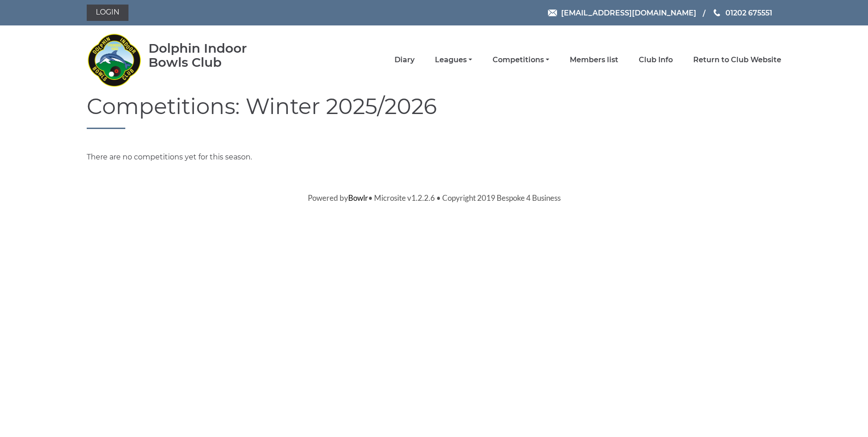 This screenshot has width=868, height=437. I want to click on a: Leagues, so click(454, 60).